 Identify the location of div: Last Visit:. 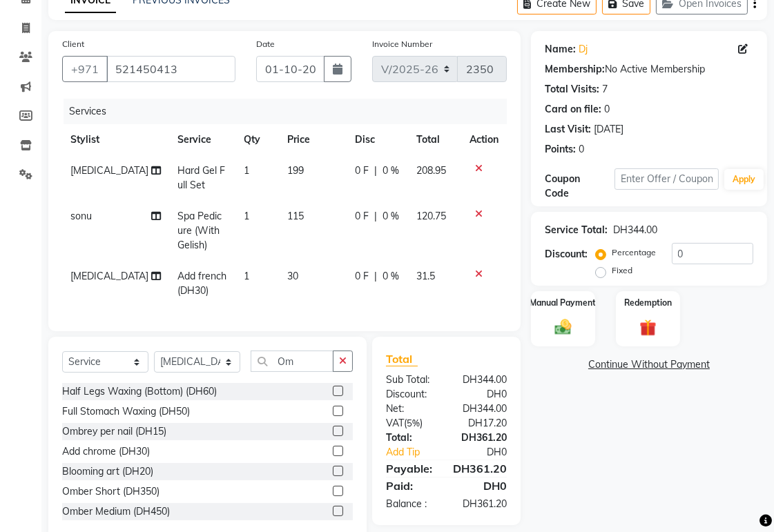
(568, 129).